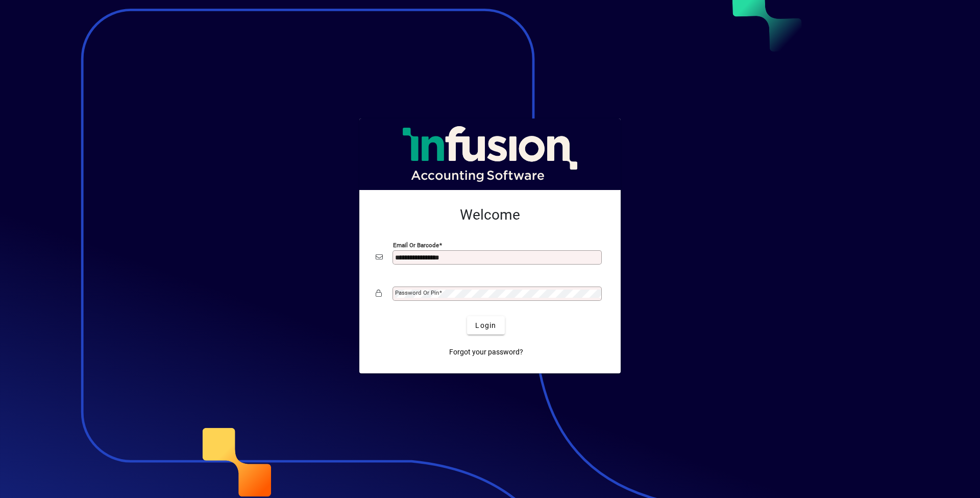 This screenshot has height=498, width=980. Describe the element at coordinates (486, 326) in the screenshot. I see `span: Login` at that location.